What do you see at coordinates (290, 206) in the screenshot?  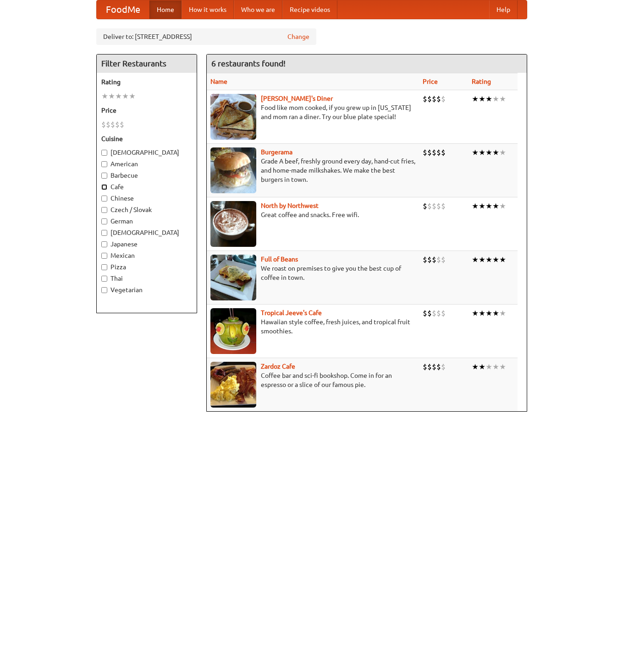 I see `a: North by Northwest` at bounding box center [290, 206].